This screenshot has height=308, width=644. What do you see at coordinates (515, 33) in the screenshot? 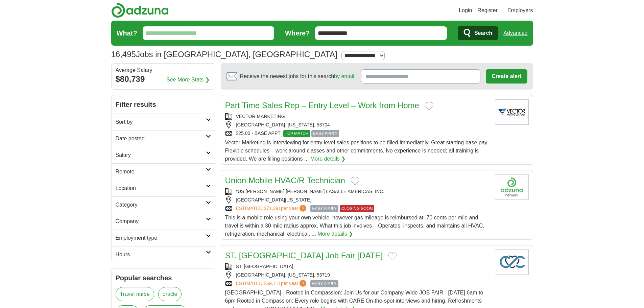
I see `a: Advanced` at bounding box center [515, 33].